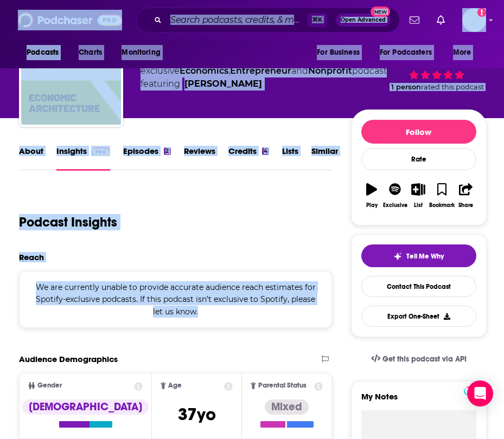 The width and height of the screenshot is (504, 439). Describe the element at coordinates (466, 196) in the screenshot. I see `button: Share` at that location.